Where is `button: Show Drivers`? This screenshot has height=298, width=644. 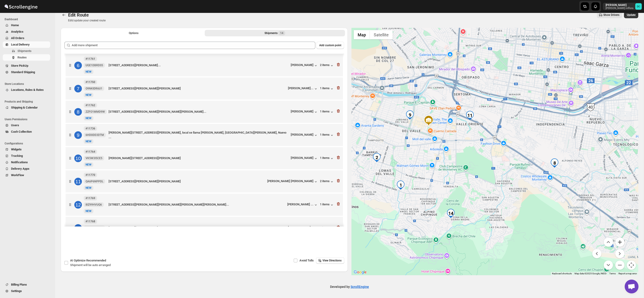 button: Show Drivers is located at coordinates (609, 15).